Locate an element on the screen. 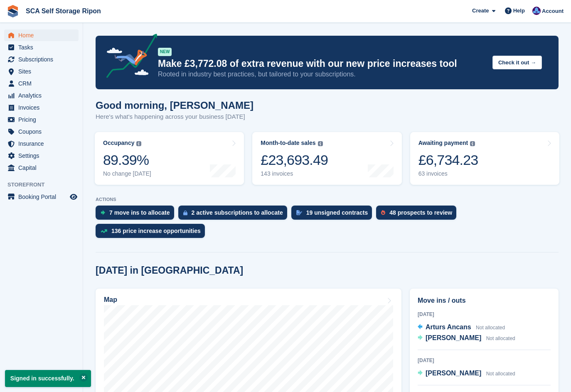  span: Tasks is located at coordinates (43, 48).